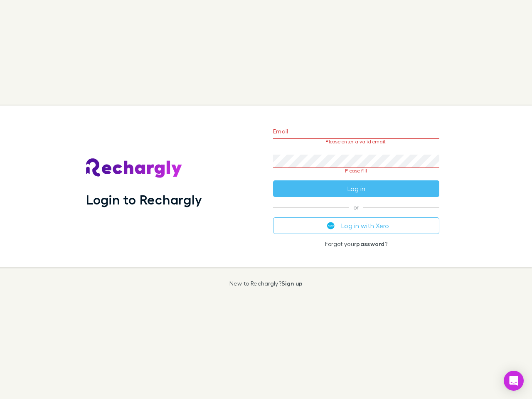 The height and width of the screenshot is (399, 532). What do you see at coordinates (266, 283) in the screenshot?
I see `p: New to Rechargly?` at bounding box center [266, 283].